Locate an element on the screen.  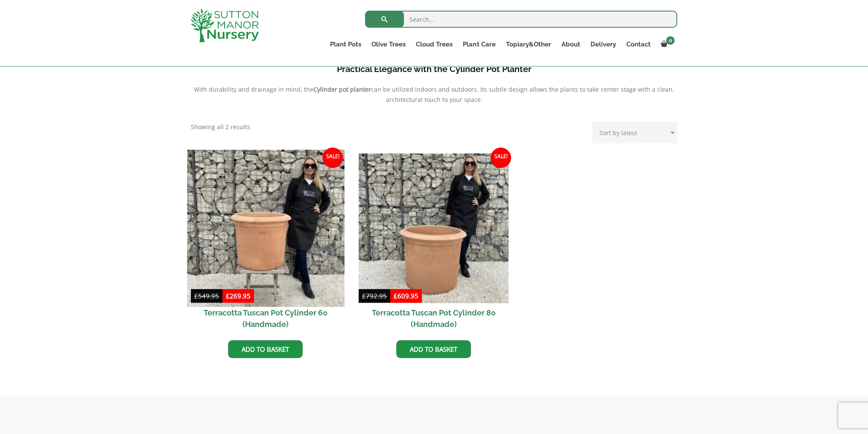
a: Plant Pots is located at coordinates (346, 44).